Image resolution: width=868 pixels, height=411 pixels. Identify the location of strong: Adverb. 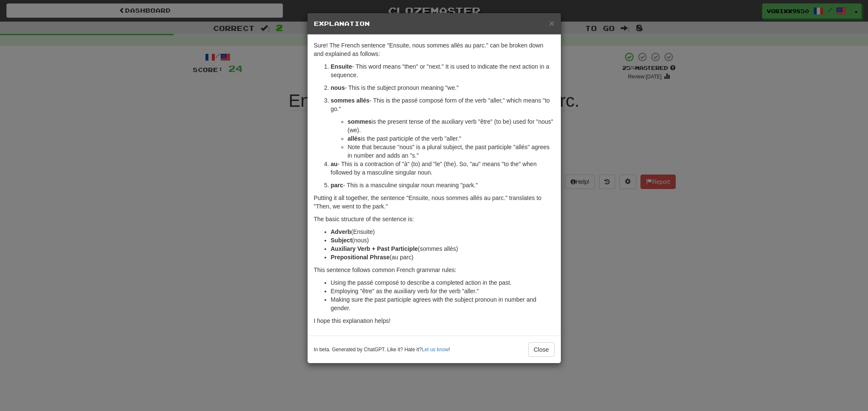
(341, 232).